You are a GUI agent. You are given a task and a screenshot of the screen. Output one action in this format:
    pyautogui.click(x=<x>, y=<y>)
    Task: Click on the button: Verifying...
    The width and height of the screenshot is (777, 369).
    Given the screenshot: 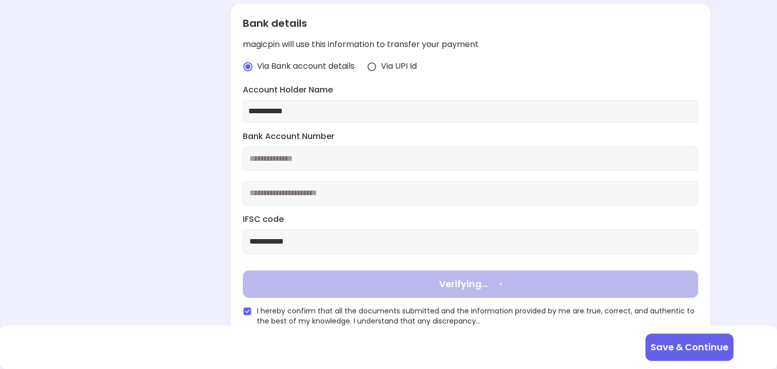 What is the action you would take?
    pyautogui.click(x=471, y=284)
    